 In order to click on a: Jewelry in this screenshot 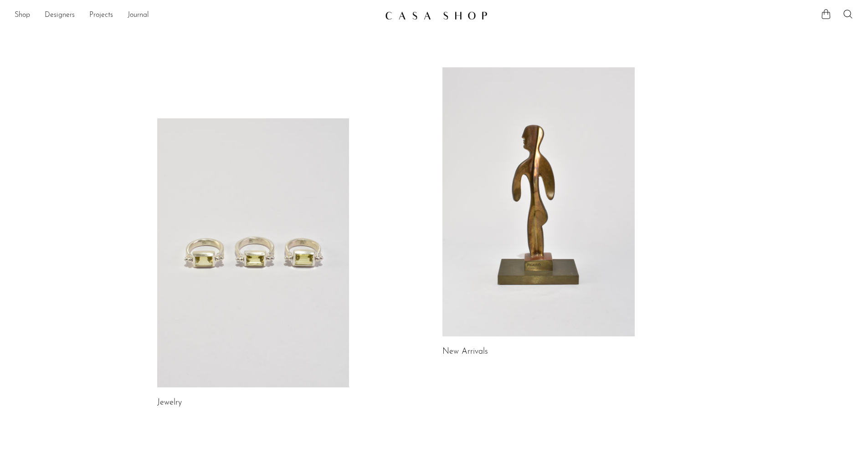, I will do `click(169, 403)`.